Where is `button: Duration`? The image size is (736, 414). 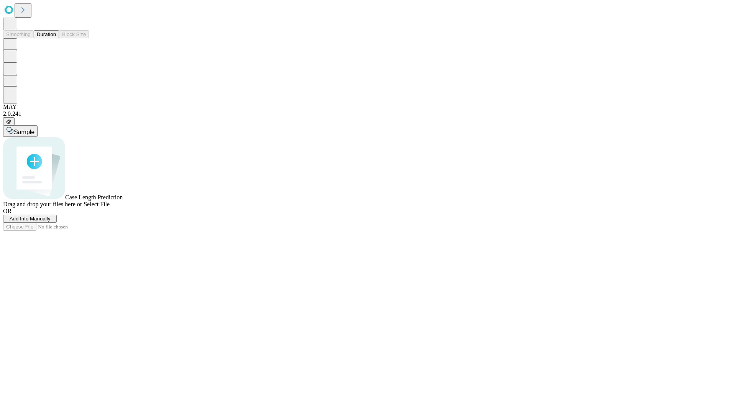 button: Duration is located at coordinates (46, 34).